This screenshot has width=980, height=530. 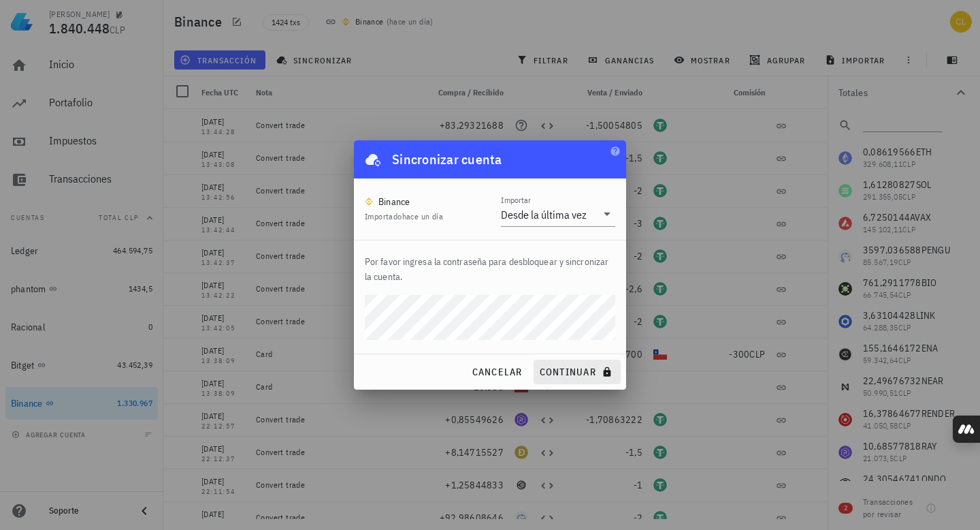 I want to click on label: Importar, so click(x=516, y=199).